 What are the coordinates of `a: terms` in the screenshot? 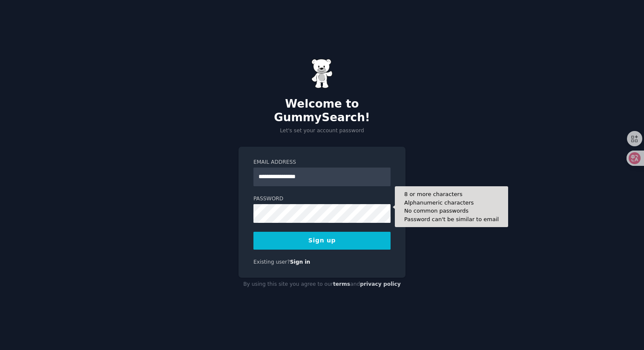 It's located at (342, 284).